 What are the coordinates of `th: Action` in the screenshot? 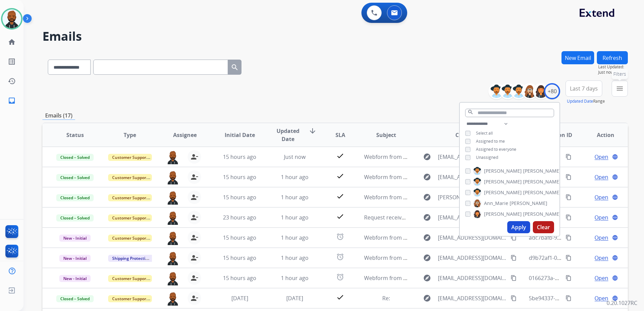 It's located at (601, 135).